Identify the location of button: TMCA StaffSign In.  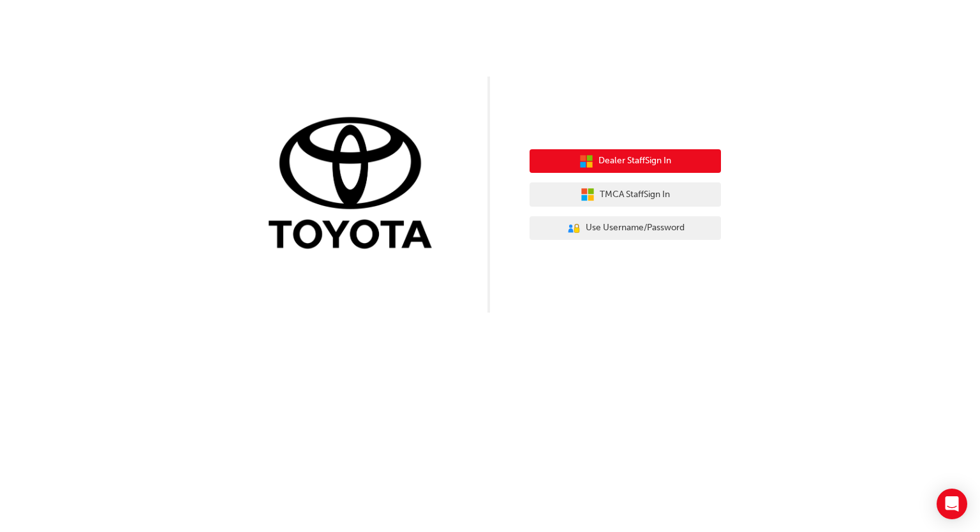
(625, 194).